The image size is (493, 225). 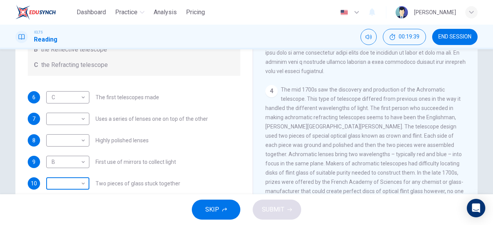 What do you see at coordinates (66, 97) in the screenshot?
I see `div: C` at bounding box center [66, 97].